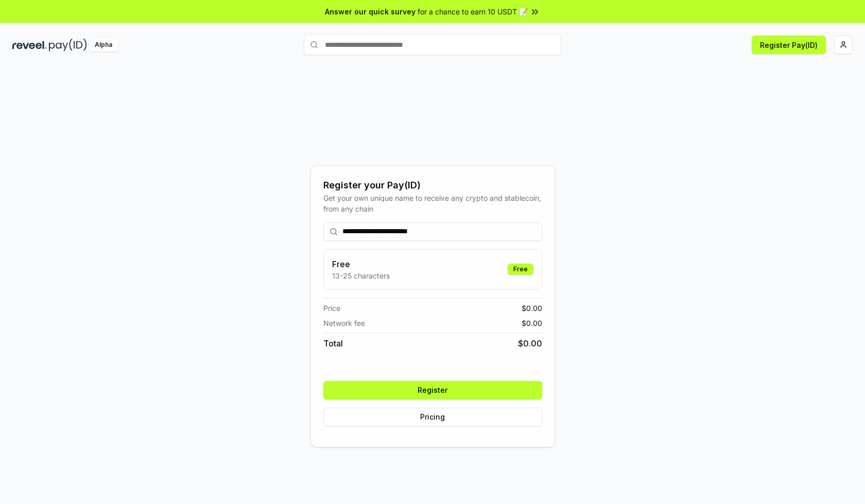  I want to click on span: Answer our quick survey, so click(370, 12).